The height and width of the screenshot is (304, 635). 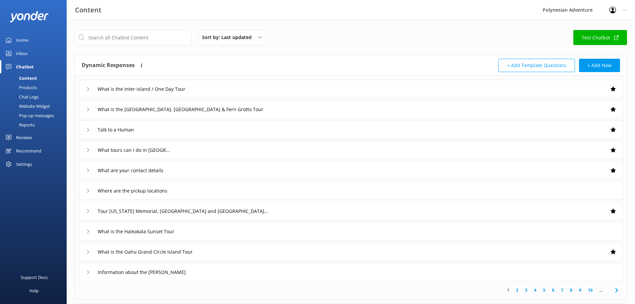 I want to click on div: Chatbot, so click(x=25, y=67).